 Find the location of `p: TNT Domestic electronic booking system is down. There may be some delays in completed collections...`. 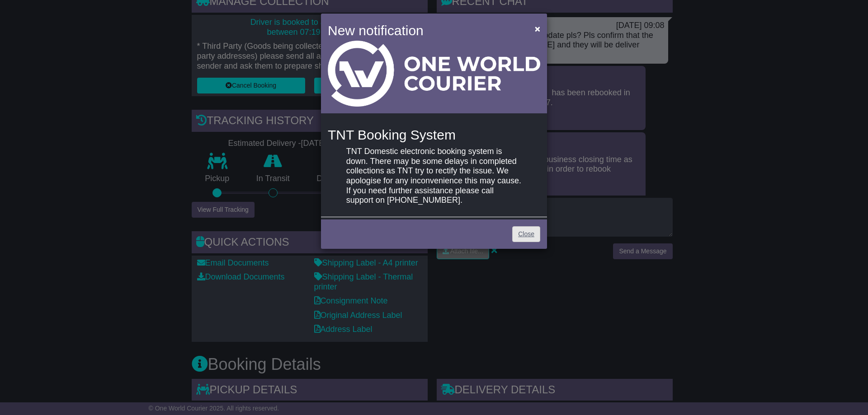

p: TNT Domestic electronic booking system is down. There may be some delays in completed collections... is located at coordinates (434, 176).